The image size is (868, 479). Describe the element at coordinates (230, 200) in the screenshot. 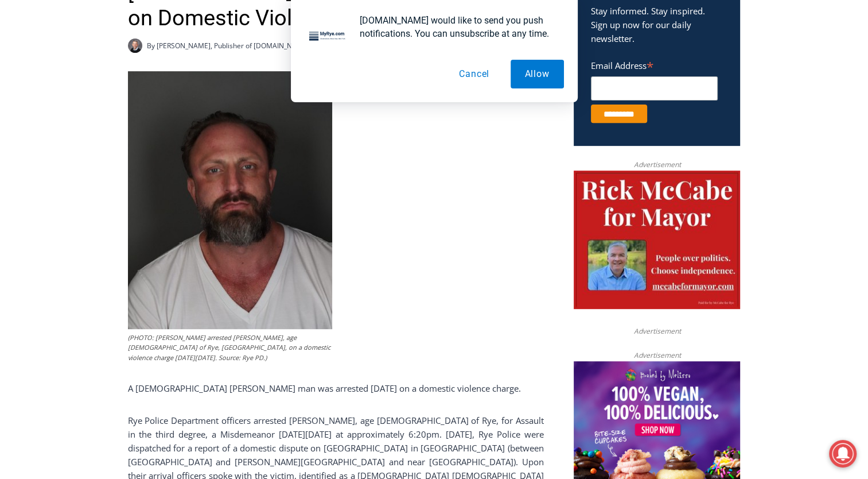

I see `img: (PHOTO: Rye PD arrested Michael P. O’Connell, age 42 of Rye, NY, on a domestic violence charge on...` at that location.